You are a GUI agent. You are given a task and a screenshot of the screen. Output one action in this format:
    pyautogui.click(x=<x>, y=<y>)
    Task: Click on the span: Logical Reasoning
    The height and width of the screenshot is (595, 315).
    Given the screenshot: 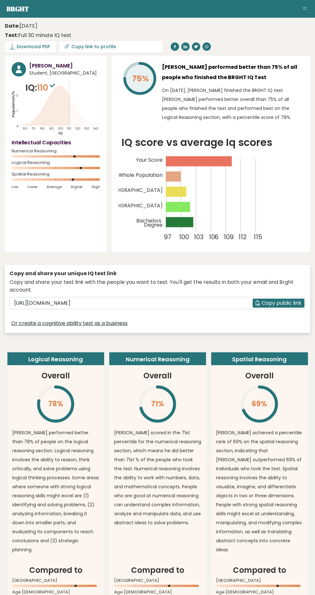 What is the action you would take?
    pyautogui.click(x=56, y=163)
    